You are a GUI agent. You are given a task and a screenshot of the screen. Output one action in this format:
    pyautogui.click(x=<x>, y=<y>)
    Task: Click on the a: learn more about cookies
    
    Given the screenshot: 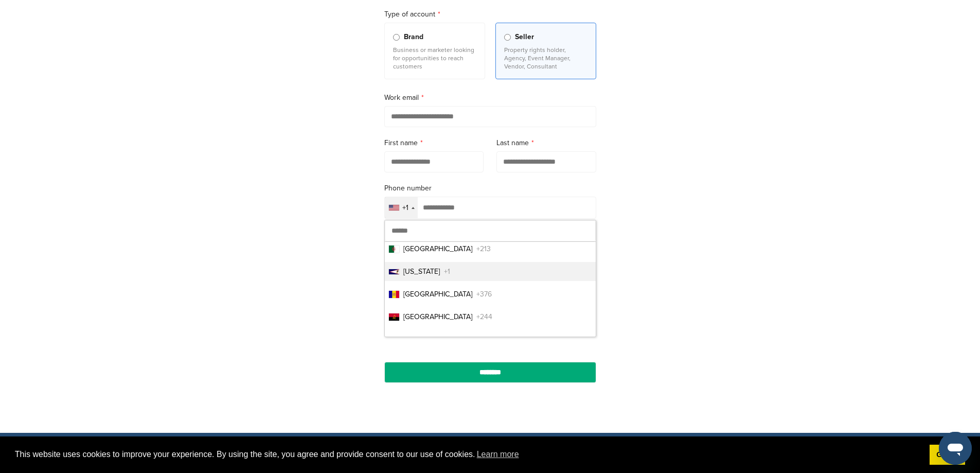 What is the action you would take?
    pyautogui.click(x=498, y=455)
    